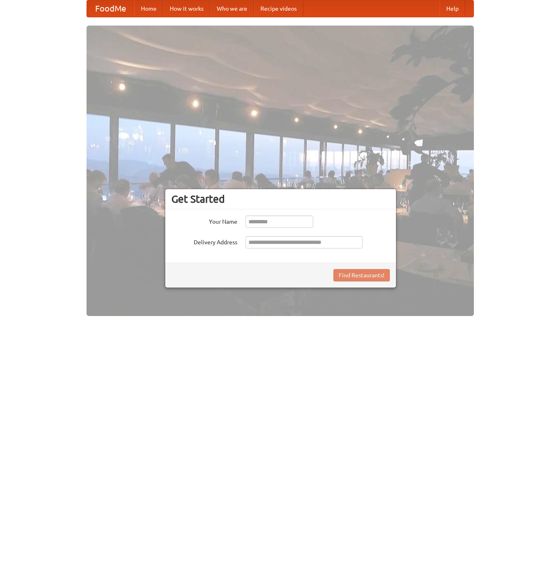 The width and height of the screenshot is (560, 583). I want to click on h3: Get Started, so click(281, 199).